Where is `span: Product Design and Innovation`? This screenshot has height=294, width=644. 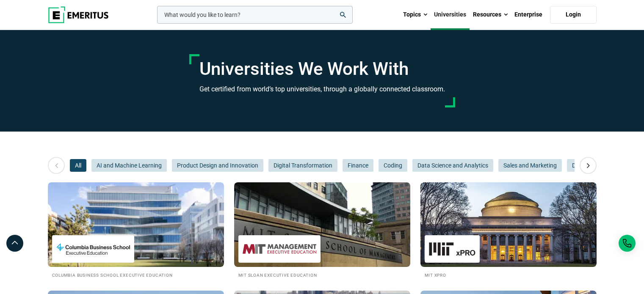
span: Product Design and Innovation is located at coordinates (217, 165).